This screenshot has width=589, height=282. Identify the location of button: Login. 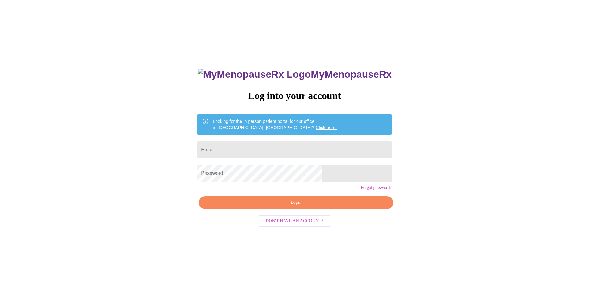
(296, 202).